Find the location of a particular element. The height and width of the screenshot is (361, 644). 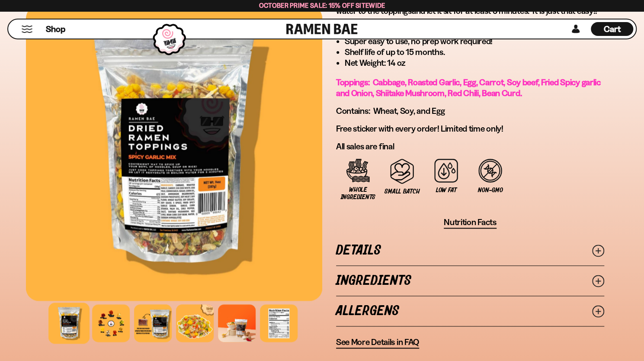

button: Mobile Menu Trigger is located at coordinates (27, 29).